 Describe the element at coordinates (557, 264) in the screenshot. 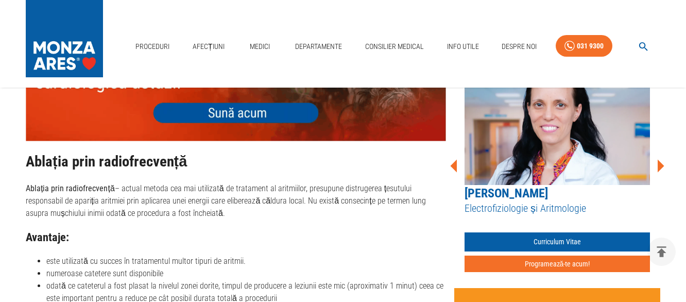

I see `button: Programează-te acum!` at that location.